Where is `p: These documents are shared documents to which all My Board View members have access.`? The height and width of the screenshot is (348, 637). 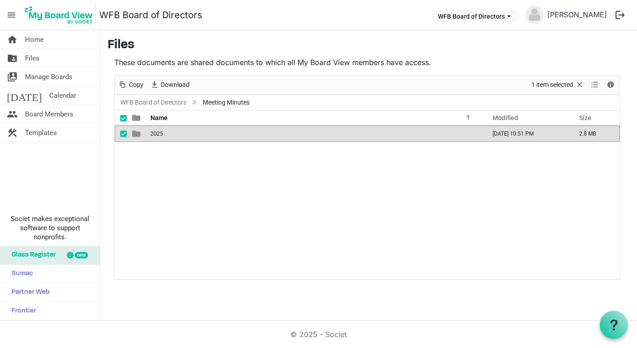
p: These documents are shared documents to which all My Board View members have access. is located at coordinates (367, 62).